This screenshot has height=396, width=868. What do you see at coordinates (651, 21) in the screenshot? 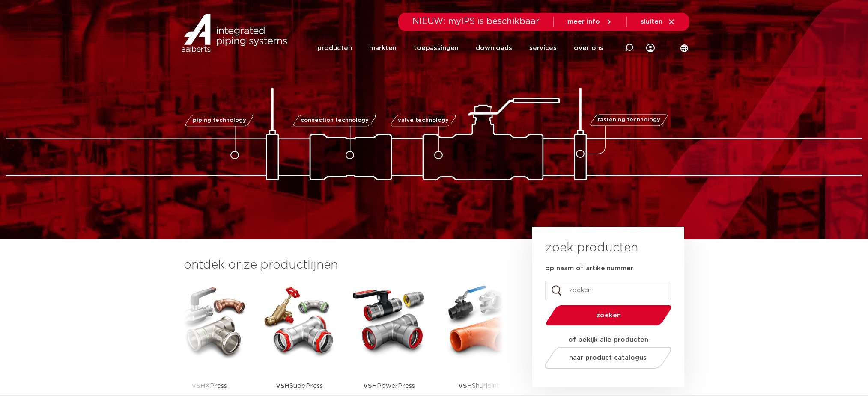
I see `span: sluiten` at bounding box center [651, 21].